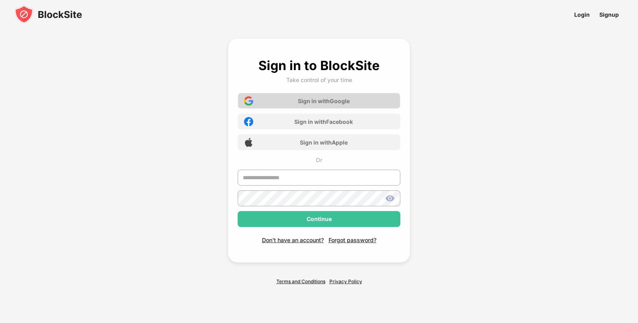 Image resolution: width=638 pixels, height=323 pixels. What do you see at coordinates (390, 199) in the screenshot?
I see `img: show-password.svg` at bounding box center [390, 199].